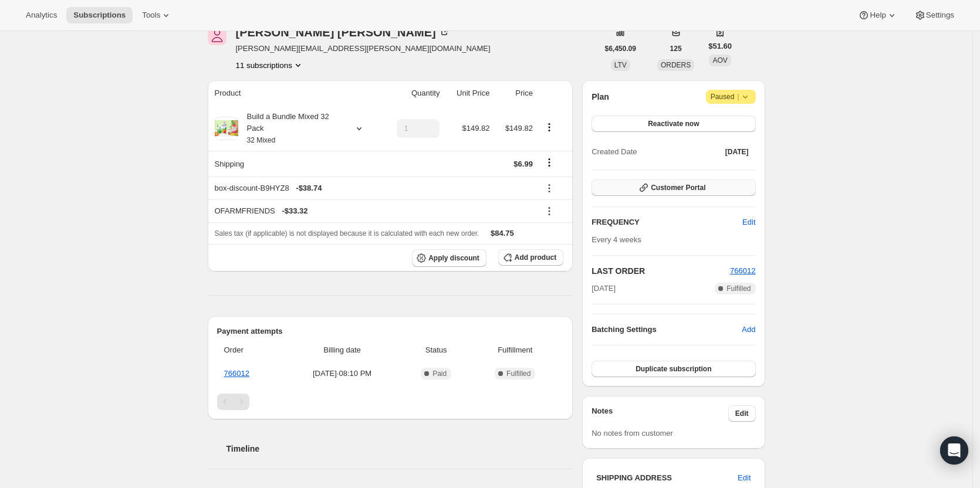 The image size is (980, 488). What do you see at coordinates (295, 211) in the screenshot?
I see `span: - $33.32` at bounding box center [295, 211].